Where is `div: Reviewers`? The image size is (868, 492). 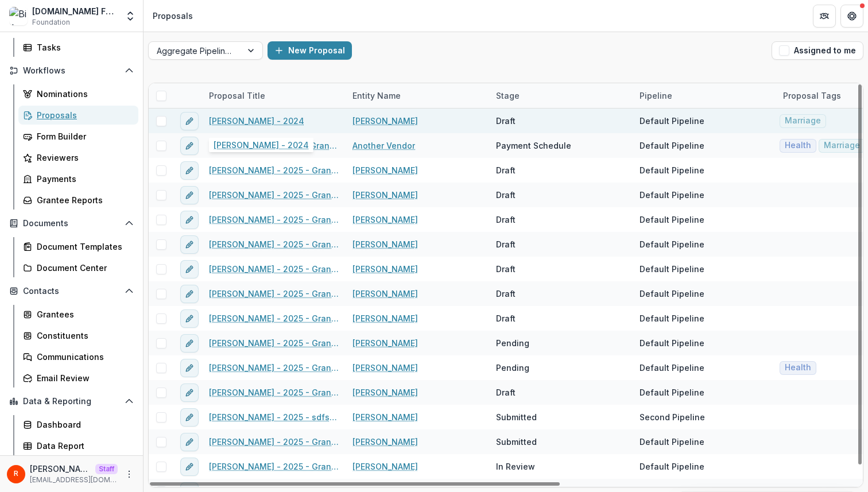
div: Reviewers is located at coordinates (83, 157).